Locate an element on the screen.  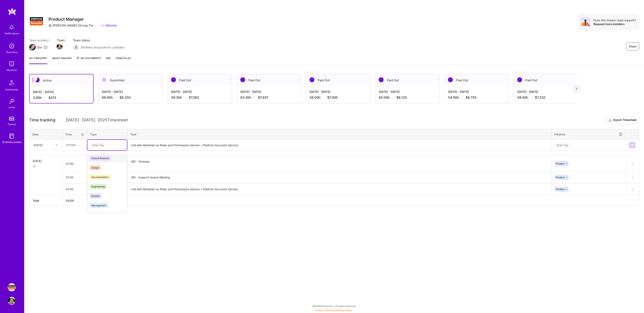
div: Initiative is located at coordinates (588, 134).